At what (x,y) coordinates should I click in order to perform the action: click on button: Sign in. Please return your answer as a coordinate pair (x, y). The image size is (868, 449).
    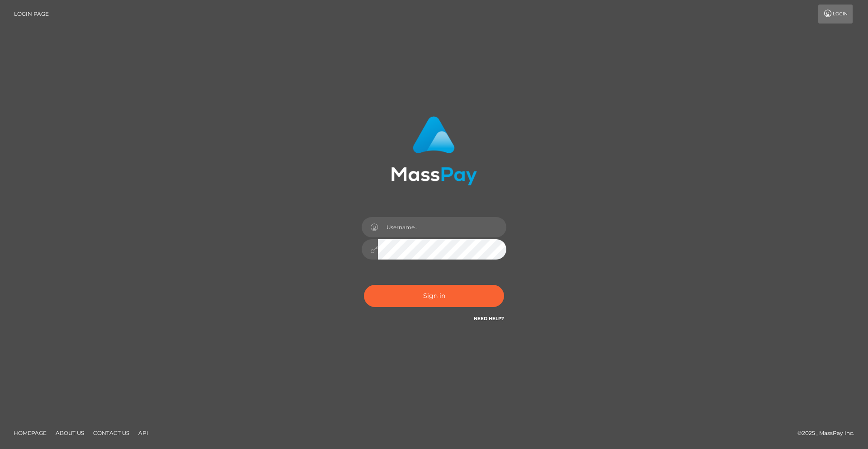
    Looking at the image, I should click on (434, 296).